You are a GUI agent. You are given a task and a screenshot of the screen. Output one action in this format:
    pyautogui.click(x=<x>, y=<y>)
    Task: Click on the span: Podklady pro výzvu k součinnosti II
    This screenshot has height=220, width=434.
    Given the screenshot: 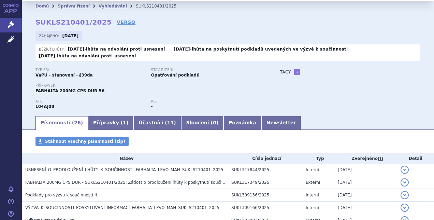 What is the action you would take?
    pyautogui.click(x=61, y=195)
    